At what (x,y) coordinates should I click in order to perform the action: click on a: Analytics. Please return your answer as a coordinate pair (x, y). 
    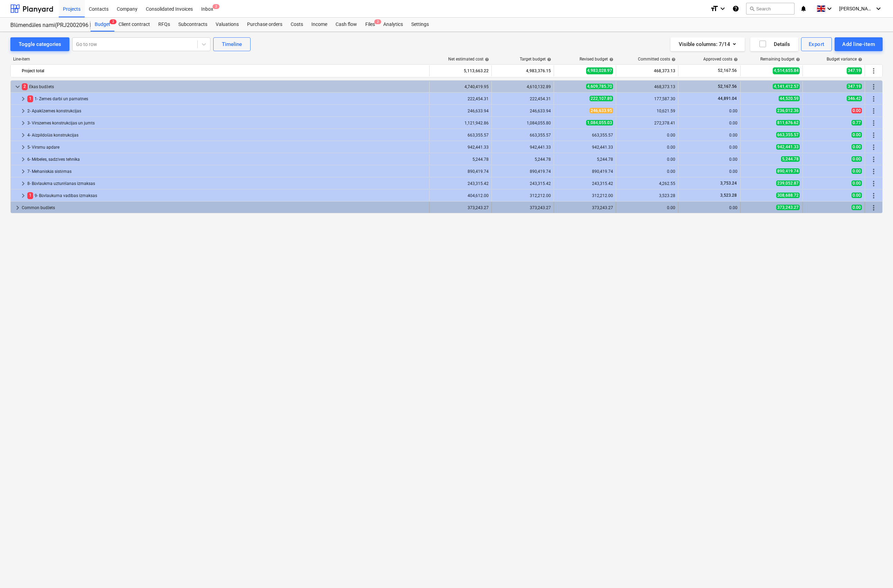
    Looking at the image, I should click on (393, 24).